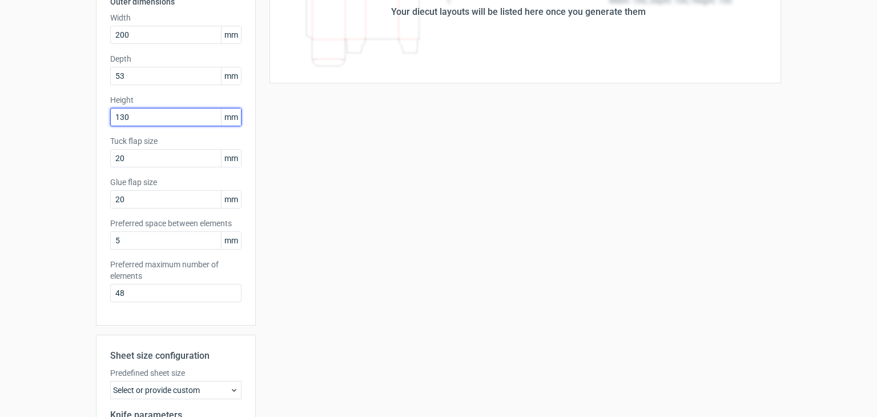  Describe the element at coordinates (176, 270) in the screenshot. I see `label: Preferred maximum number of elements` at that location.